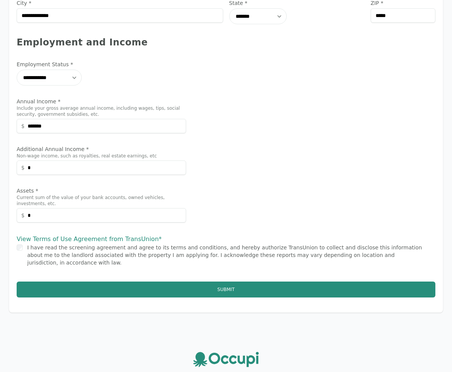 The width and height of the screenshot is (452, 372). What do you see at coordinates (225, 255) in the screenshot?
I see `label: I have read the screening agreement and agree to its terms and conditions, and hereby authorize T...` at bounding box center [225, 255].